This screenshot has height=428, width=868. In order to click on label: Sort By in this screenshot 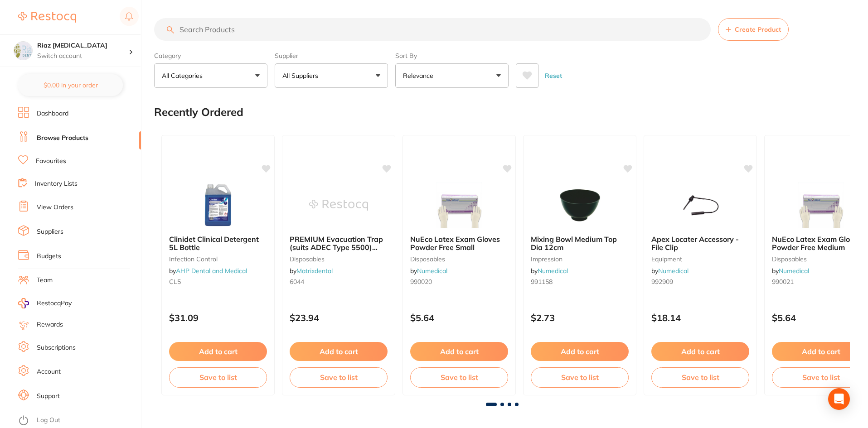, I will do `click(452, 55)`.